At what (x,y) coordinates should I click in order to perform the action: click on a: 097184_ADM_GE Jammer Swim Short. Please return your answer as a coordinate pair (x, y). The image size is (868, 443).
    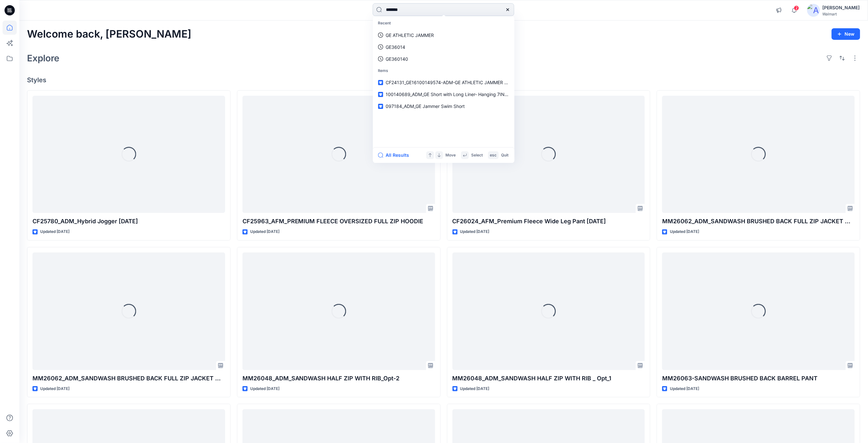
    Looking at the image, I should click on (444, 106).